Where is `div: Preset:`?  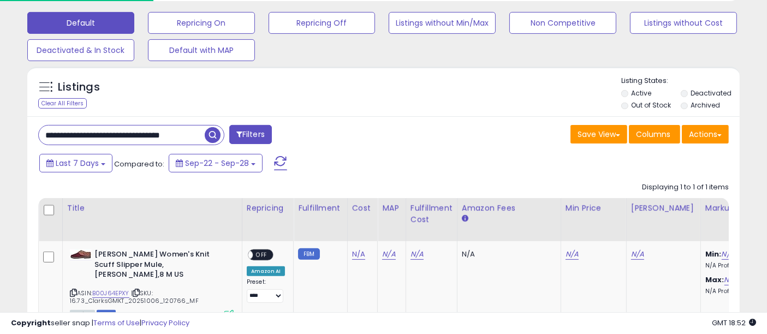 div: Preset: is located at coordinates (266, 290).